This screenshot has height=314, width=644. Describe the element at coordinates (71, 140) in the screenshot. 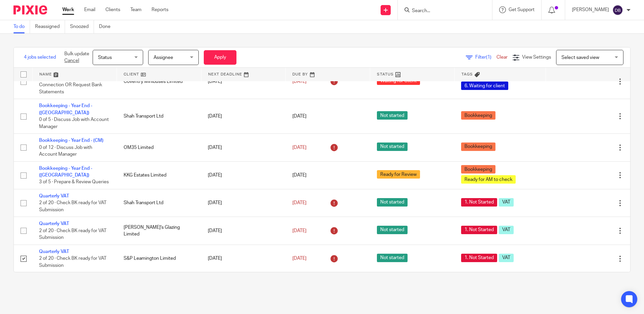

I see `a: Bookkeeping - Year End - (CM)` at that location.